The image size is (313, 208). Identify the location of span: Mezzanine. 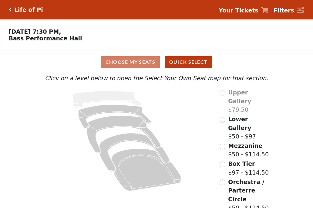
(245, 145).